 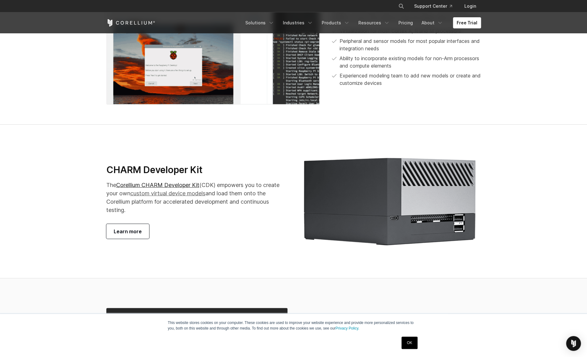 What do you see at coordinates (410, 45) in the screenshot?
I see `p: Peripheral and sensor models for most popular interfaces and integration needs` at bounding box center [410, 45].